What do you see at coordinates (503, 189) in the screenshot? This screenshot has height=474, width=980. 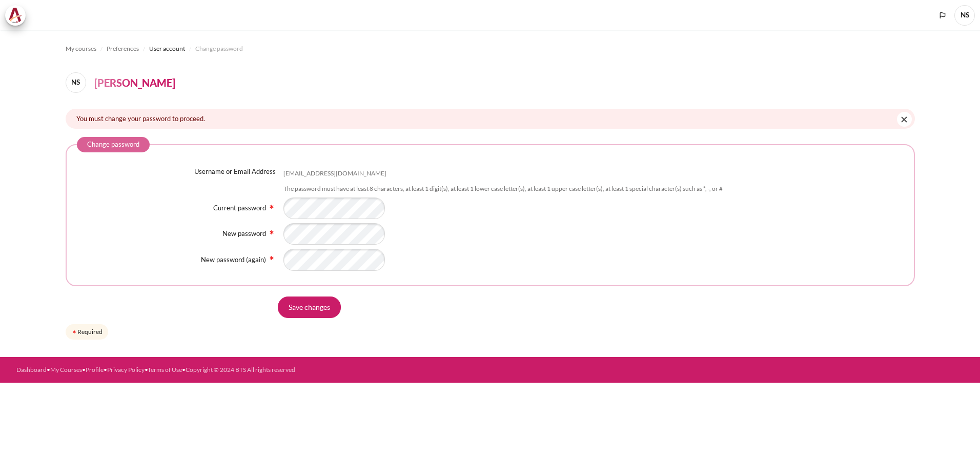 I see `div: The password must have at least 8 characters, at least 1 digit(s), at least 1 lower case letter(s...` at bounding box center [503, 189].